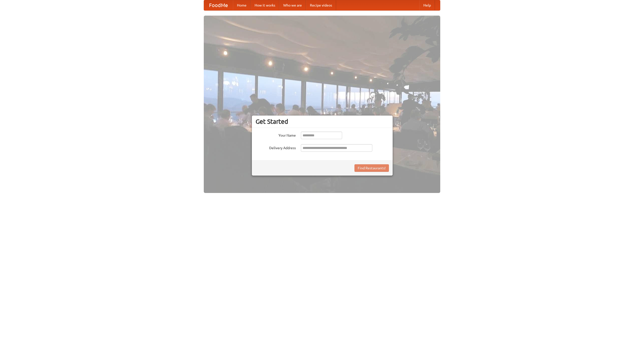  What do you see at coordinates (242, 5) in the screenshot?
I see `a: Home` at bounding box center [242, 5].